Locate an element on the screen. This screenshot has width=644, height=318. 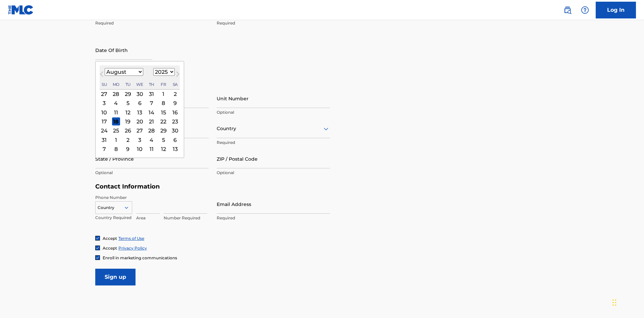
div: Choose Saturday, August 9th, 2025 is located at coordinates (175, 104).